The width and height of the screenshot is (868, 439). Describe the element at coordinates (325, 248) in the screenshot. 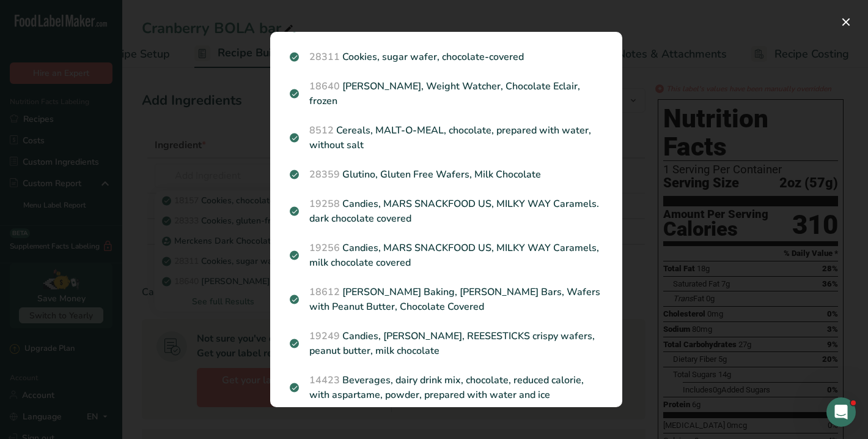

I see `span: 19256` at that location.